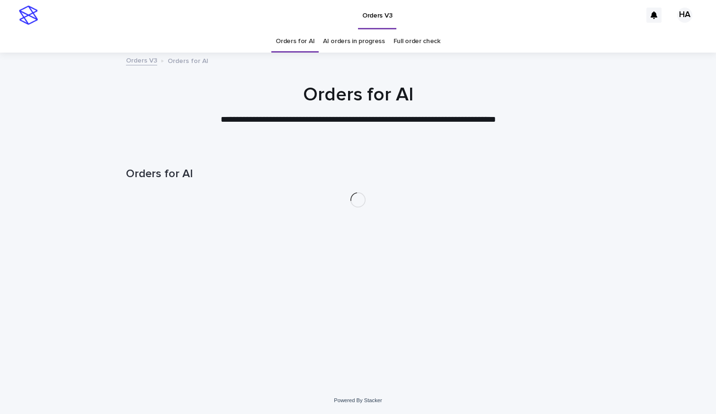 Image resolution: width=716 pixels, height=414 pixels. Describe the element at coordinates (685, 15) in the screenshot. I see `div: HA` at that location.